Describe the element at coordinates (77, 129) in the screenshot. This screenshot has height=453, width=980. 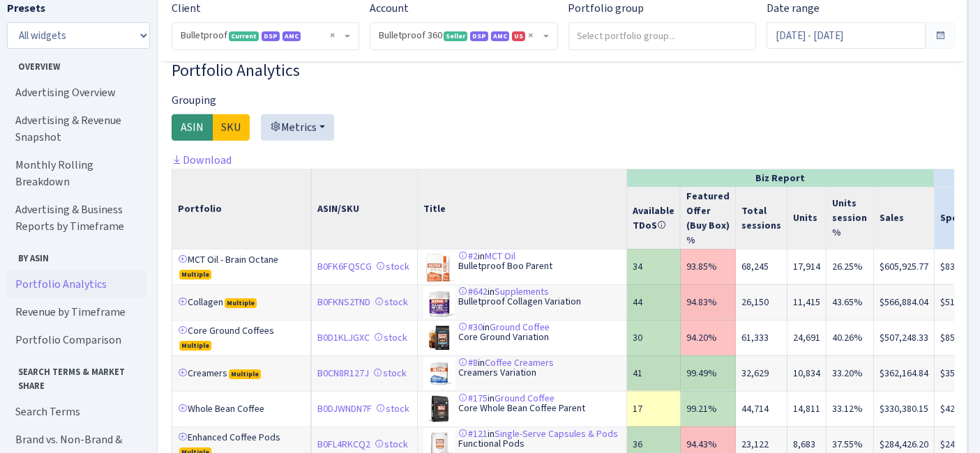
I see `a: Advertising & Revenue Snapshot` at that location.